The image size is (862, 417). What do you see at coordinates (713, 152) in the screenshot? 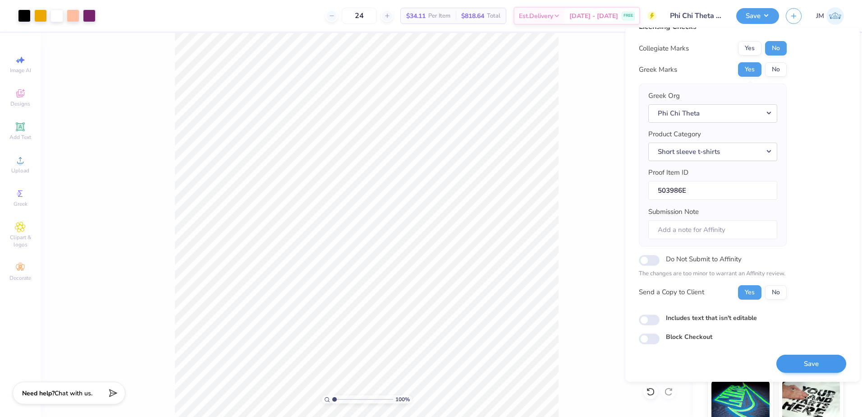
I see `button: Short sleeve t-shirts` at bounding box center [713, 152].